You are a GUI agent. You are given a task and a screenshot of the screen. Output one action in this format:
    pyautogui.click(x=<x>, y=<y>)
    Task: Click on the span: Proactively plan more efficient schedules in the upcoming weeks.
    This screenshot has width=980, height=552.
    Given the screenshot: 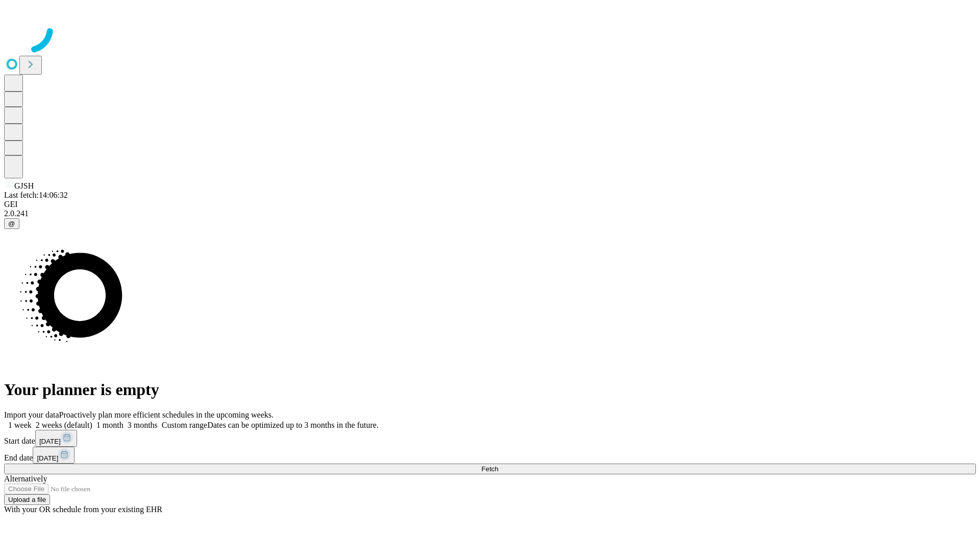 What is the action you would take?
    pyautogui.click(x=166, y=414)
    